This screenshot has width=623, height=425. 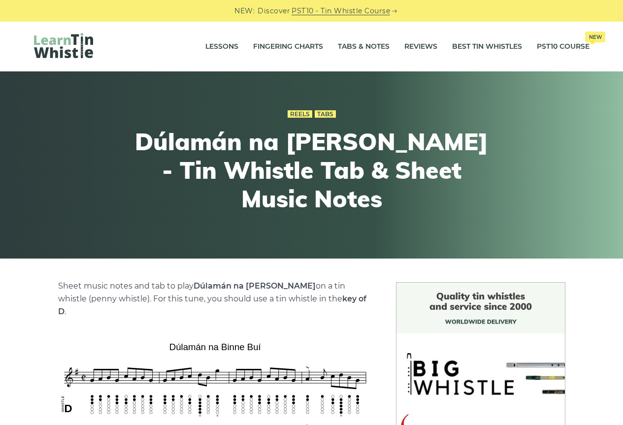 What do you see at coordinates (487, 47) in the screenshot?
I see `a: Best Tin Whistles` at bounding box center [487, 47].